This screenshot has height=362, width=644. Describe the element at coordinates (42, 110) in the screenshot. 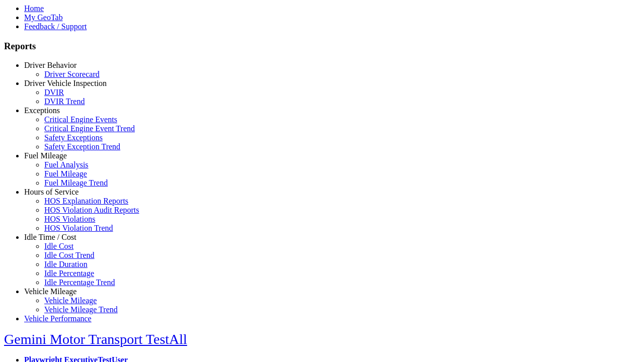

I see `a: Exceptions` at that location.